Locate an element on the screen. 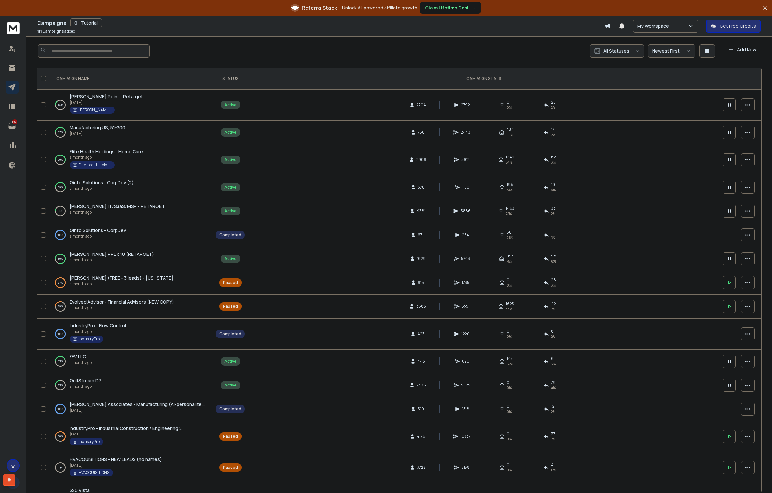 The height and width of the screenshot is (493, 772). span: IndustryPro - Industrial Construction / Engineering 2 is located at coordinates (126, 428).